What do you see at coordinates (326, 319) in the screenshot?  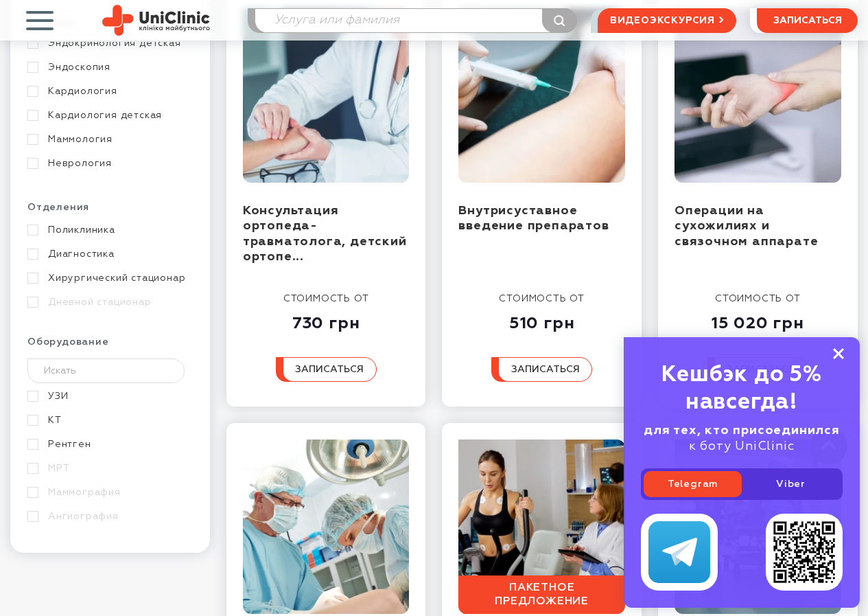 I see `div: 730 грн` at bounding box center [326, 319].